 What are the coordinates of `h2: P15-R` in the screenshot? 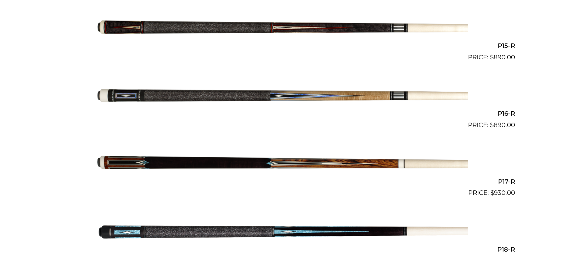 It's located at (282, 45).